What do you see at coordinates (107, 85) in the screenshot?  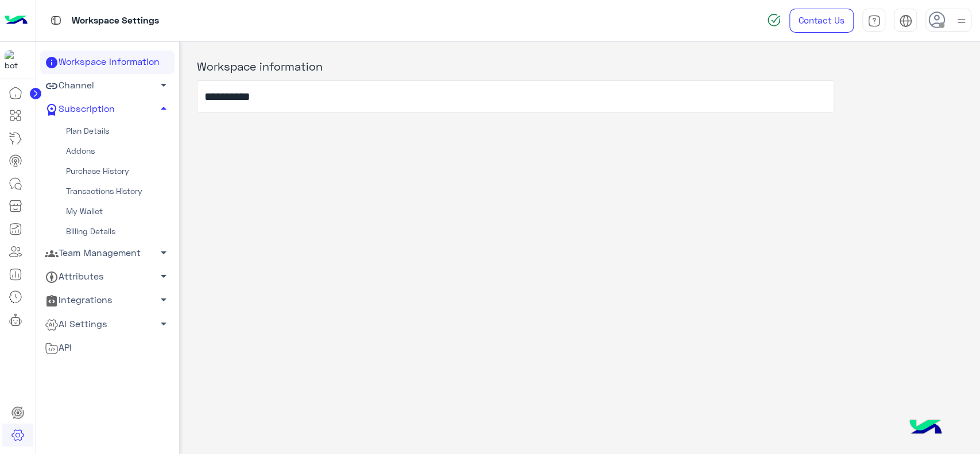 I see `a: Channel` at bounding box center [107, 85].